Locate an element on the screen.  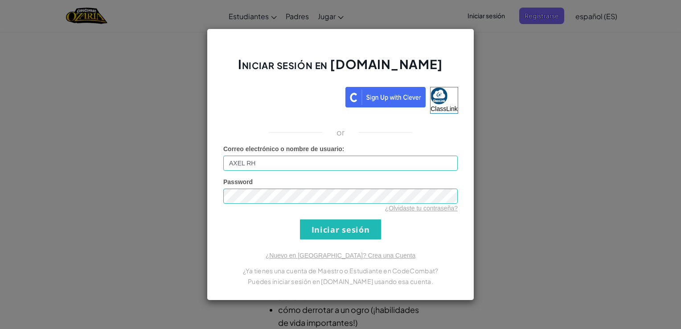
input: Iniciar sesión is located at coordinates (340, 229).